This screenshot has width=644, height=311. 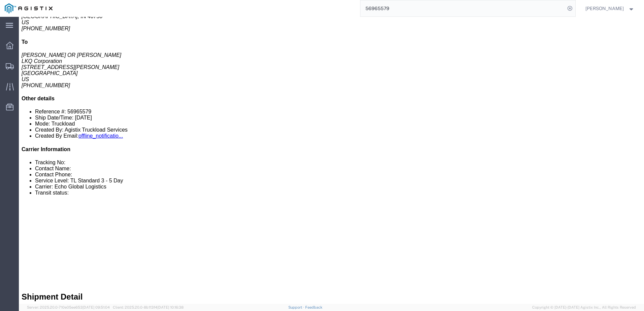 What do you see at coordinates (297, 307) in the screenshot?
I see `a: Support` at bounding box center [297, 307].